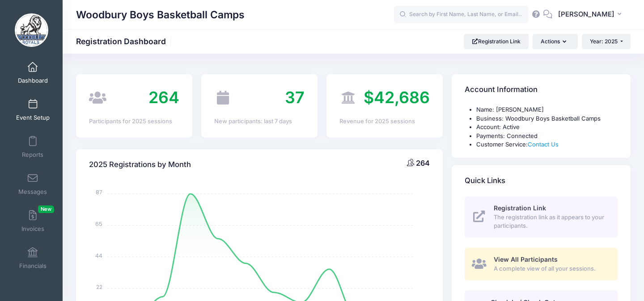 The image size is (644, 301). What do you see at coordinates (100, 192) in the screenshot?
I see `tspan: 87` at bounding box center [100, 192].